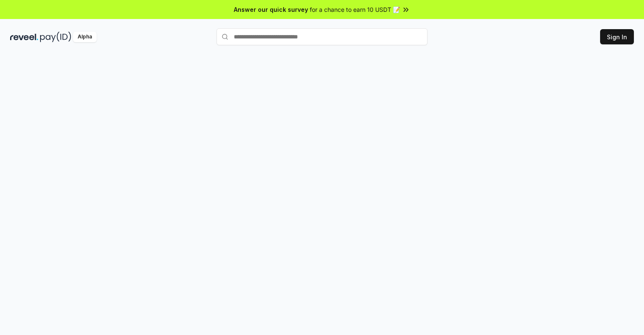 The image size is (644, 335). What do you see at coordinates (617, 37) in the screenshot?
I see `button: Sign In` at bounding box center [617, 37].